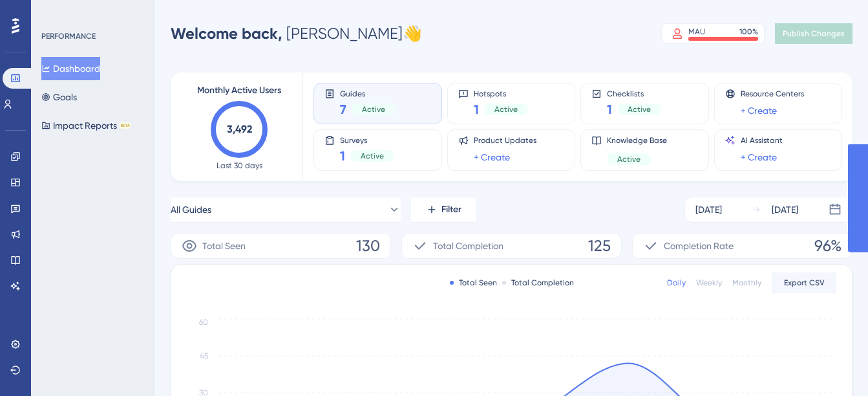 Image resolution: width=868 pixels, height=396 pixels. I want to click on span: 7, so click(343, 110).